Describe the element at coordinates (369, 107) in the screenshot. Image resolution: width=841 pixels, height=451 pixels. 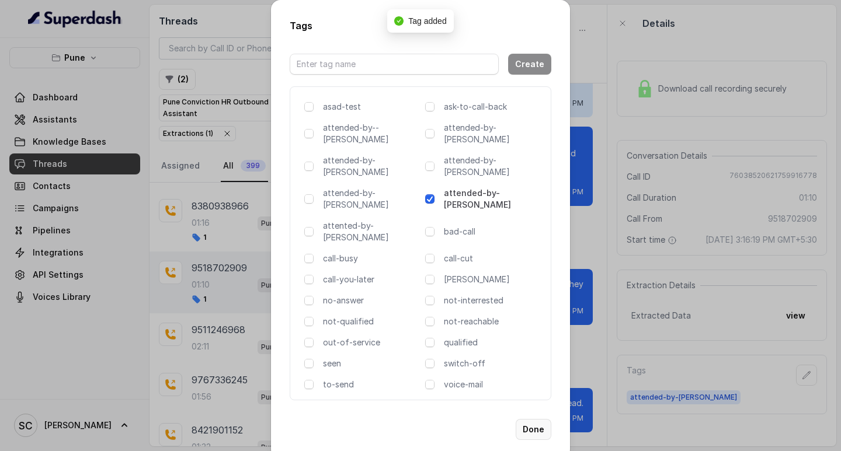
I see `p: asad-test` at that location.